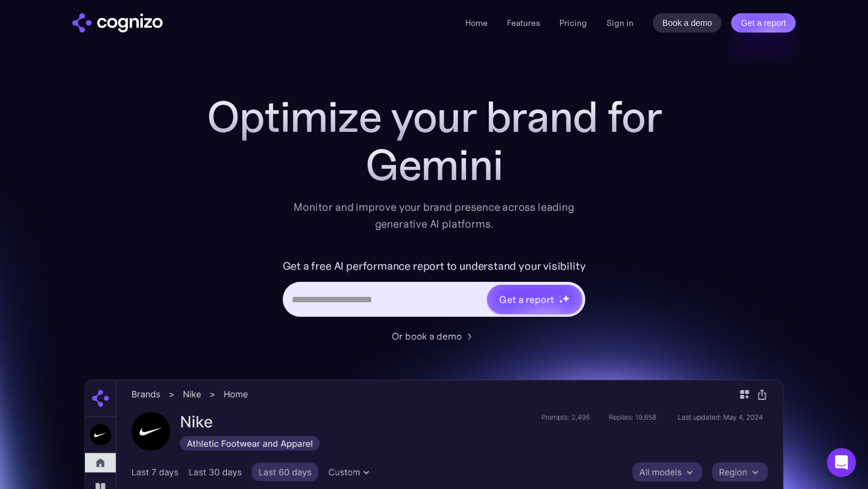  Describe the element at coordinates (620, 23) in the screenshot. I see `a: Sign in` at that location.